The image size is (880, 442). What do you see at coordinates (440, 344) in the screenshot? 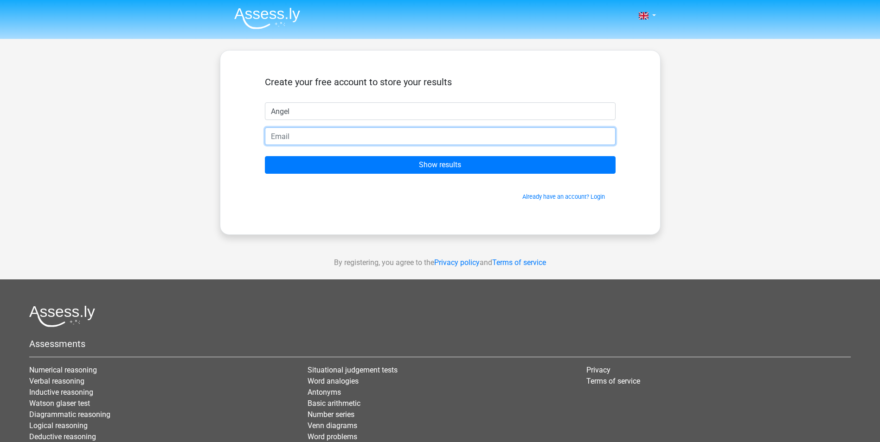
I see `h5: Assessments` at bounding box center [440, 344].